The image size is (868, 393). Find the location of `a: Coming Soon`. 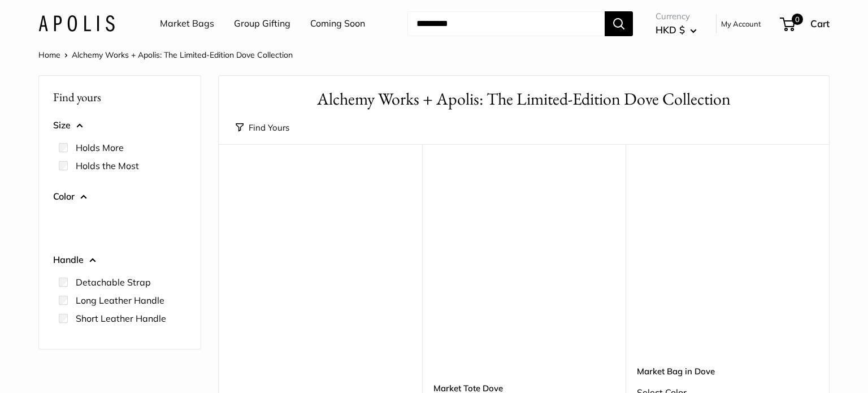

a: Coming Soon is located at coordinates (338, 24).